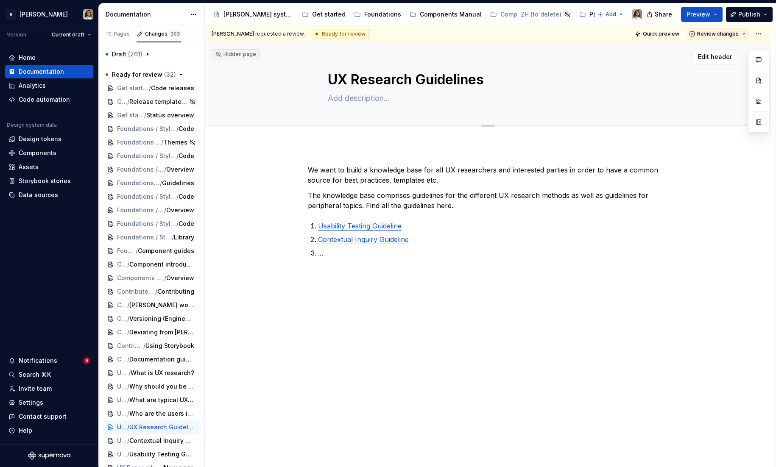  What do you see at coordinates (151, 156) in the screenshot?
I see `a: Foundations / Styles / Spacing/Code` at bounding box center [151, 156].